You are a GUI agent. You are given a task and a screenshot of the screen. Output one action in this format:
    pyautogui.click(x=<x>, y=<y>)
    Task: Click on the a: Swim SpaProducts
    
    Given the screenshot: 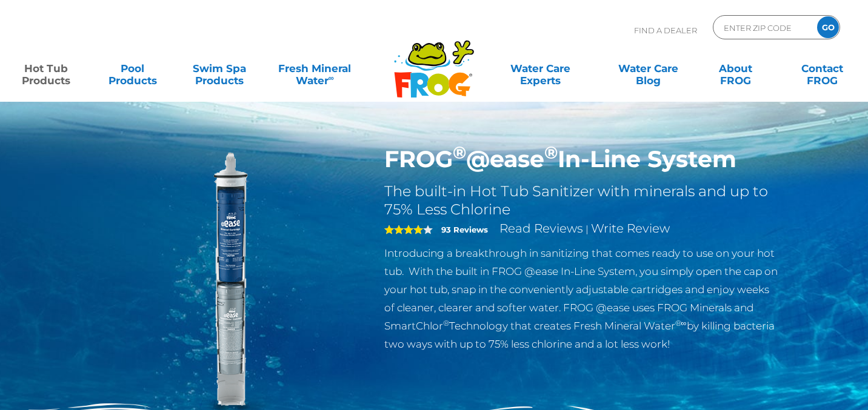 What is the action you would take?
    pyautogui.click(x=219, y=69)
    